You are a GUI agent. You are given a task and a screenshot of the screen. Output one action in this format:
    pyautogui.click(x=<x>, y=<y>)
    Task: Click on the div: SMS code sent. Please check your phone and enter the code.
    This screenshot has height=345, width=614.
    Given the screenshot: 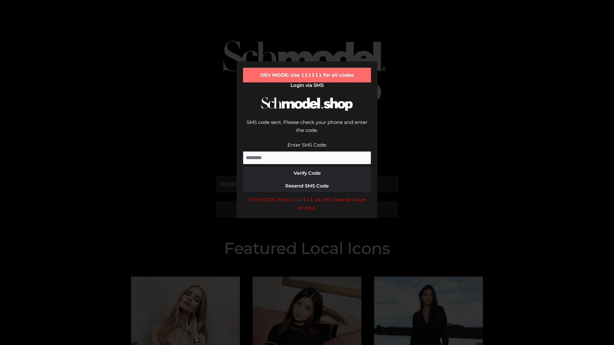 What is the action you would take?
    pyautogui.click(x=307, y=130)
    